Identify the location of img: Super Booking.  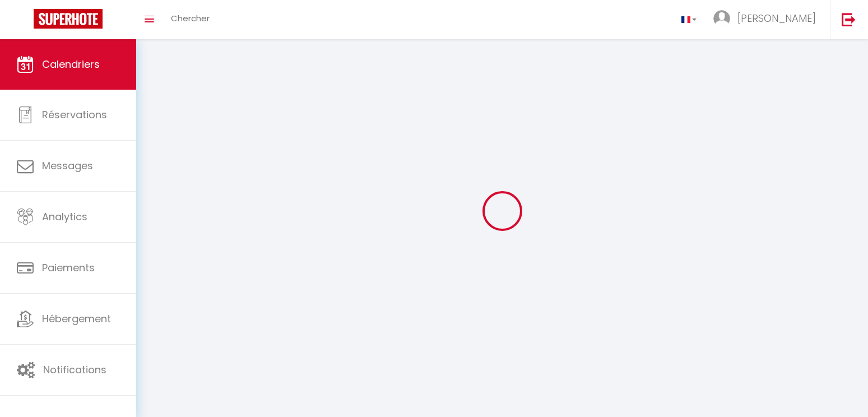
(68, 19).